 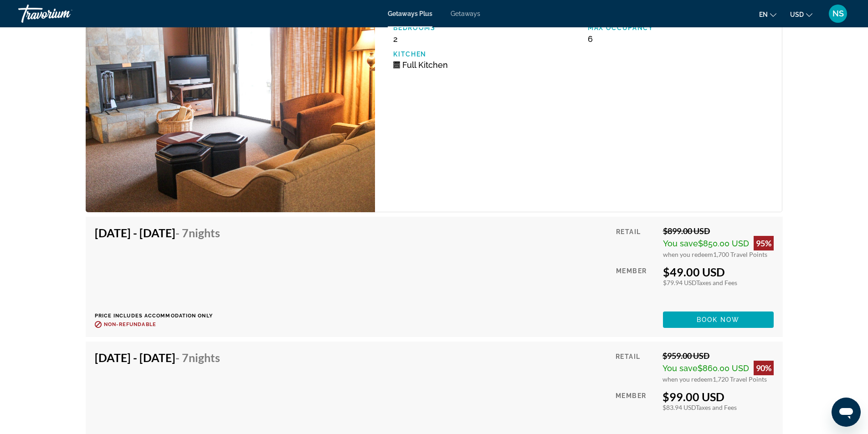 What do you see at coordinates (718, 272) in the screenshot?
I see `div: $49.00 USD` at bounding box center [718, 272].